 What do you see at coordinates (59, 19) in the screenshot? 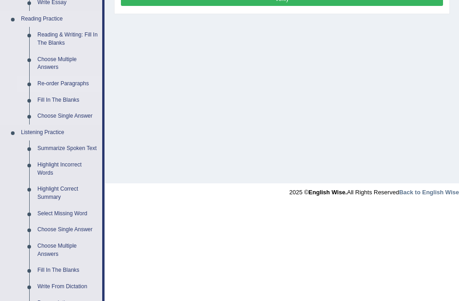
I see `a: Reading Practice` at bounding box center [59, 19].